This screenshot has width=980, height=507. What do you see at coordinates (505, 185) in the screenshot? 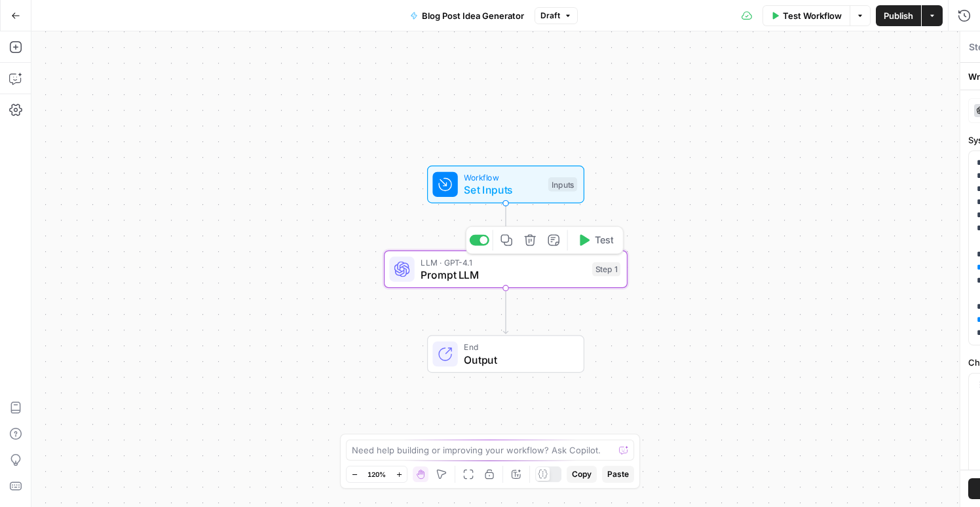
I see `div: WorkflowSet InputsInputs` at bounding box center [505, 185].